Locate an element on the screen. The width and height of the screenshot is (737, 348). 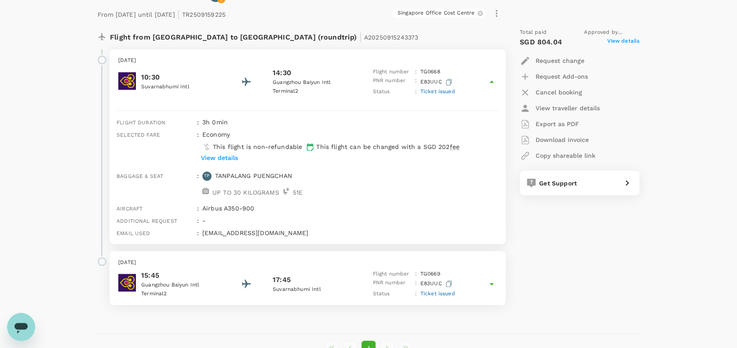
div: Airbus A350-900 is located at coordinates (349, 206).